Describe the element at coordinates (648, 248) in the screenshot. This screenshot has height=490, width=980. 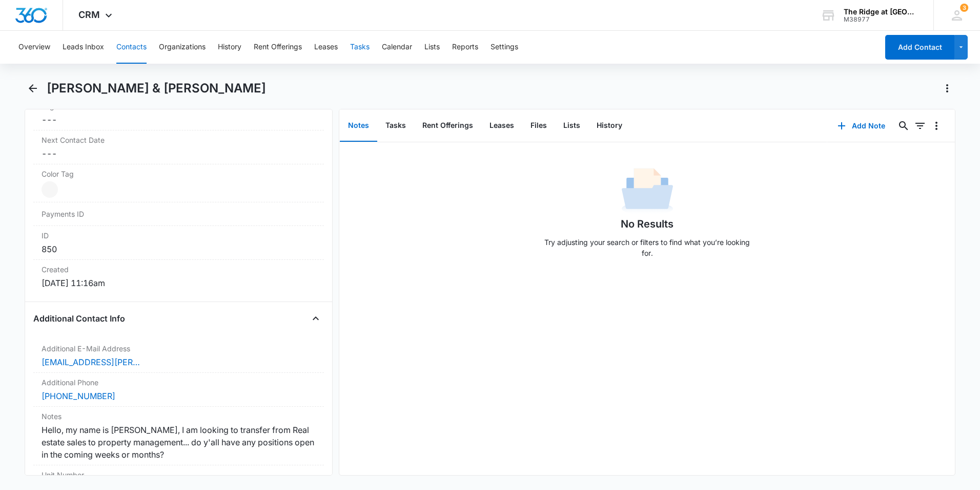
I see `p: Try adjusting your search or filters to find what you’re looking for.` at that location.